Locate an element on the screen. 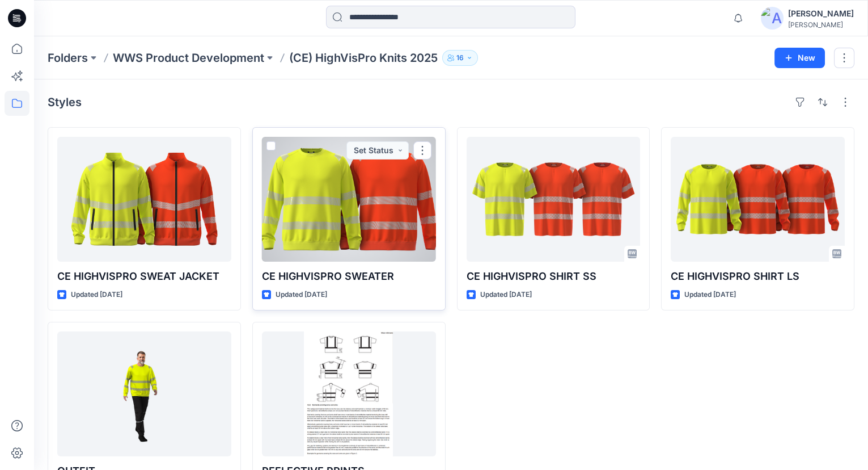 This screenshot has height=470, width=868. a: OUTFIT is located at coordinates (144, 394).